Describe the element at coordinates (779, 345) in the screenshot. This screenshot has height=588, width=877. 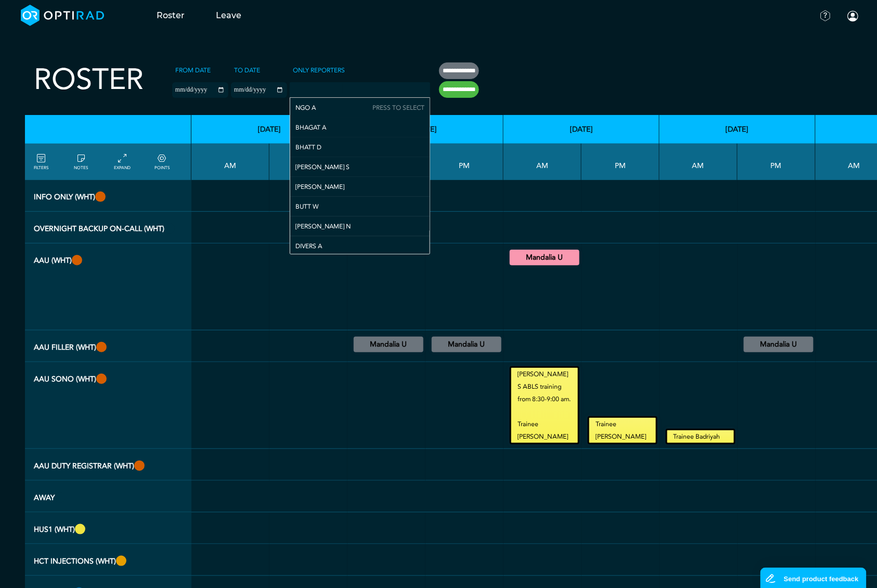
I see `div: CT Trauma & Urgent/MRI Trauma & Urgent 13:30 - 18:30` at that location.